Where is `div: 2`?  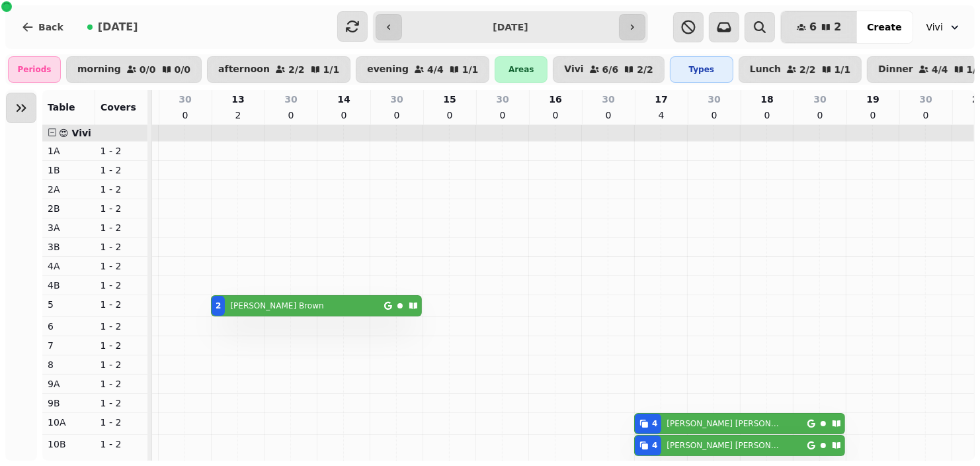 div: 2 is located at coordinates (218, 305).